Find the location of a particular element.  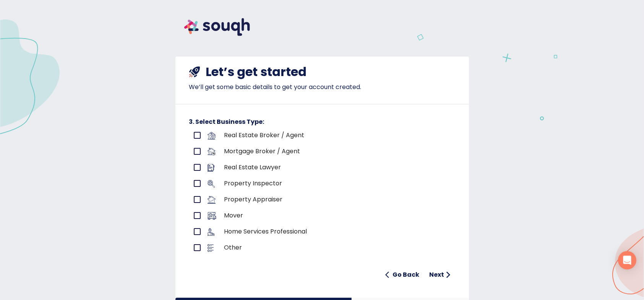

p: Property Appraiser is located at coordinates (323, 200).